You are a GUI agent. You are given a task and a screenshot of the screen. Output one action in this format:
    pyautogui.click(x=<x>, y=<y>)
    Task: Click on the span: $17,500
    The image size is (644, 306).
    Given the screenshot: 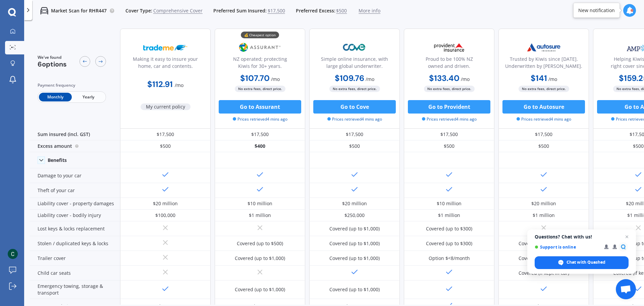 What is the action you would take?
    pyautogui.click(x=277, y=11)
    